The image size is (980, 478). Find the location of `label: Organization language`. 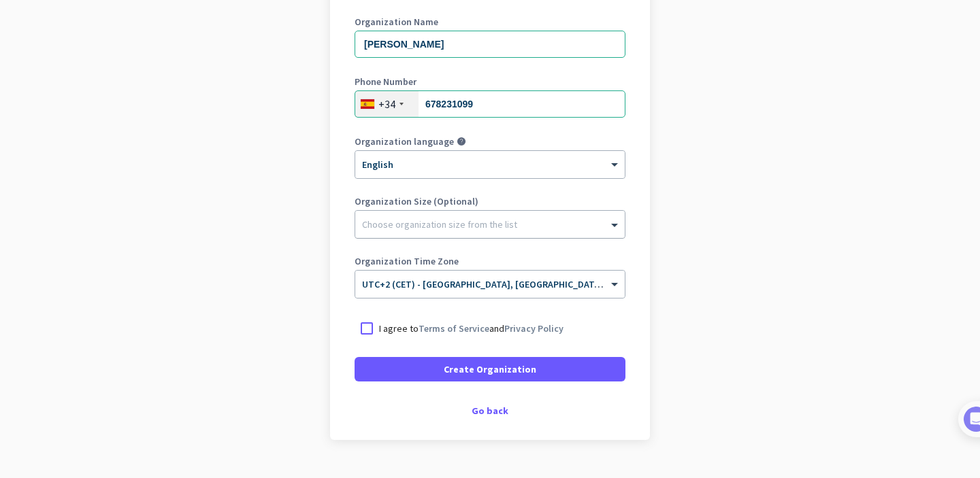

label: Organization language is located at coordinates (404, 141).